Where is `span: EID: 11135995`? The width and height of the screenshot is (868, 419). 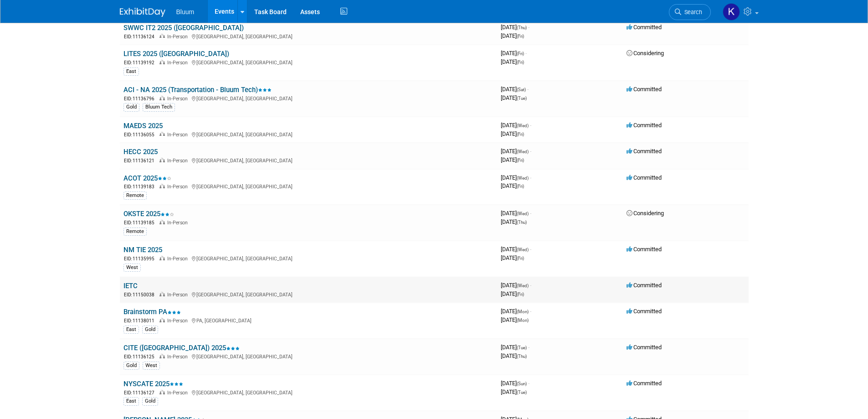
span: EID: 11135995 is located at coordinates (141, 259).